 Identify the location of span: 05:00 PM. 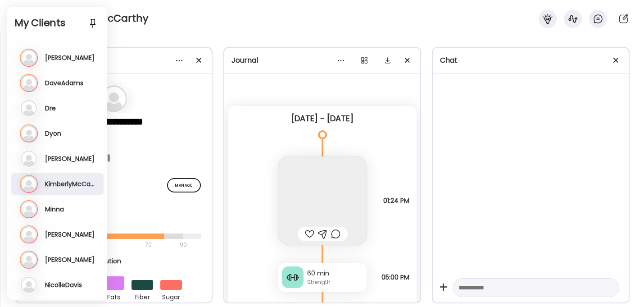
(395, 277).